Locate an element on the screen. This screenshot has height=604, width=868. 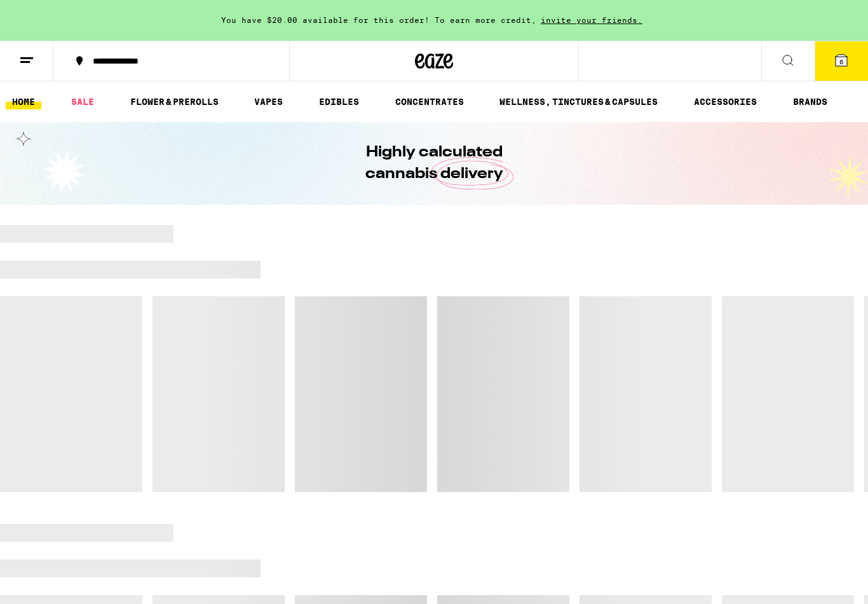
button: 6 is located at coordinates (841, 61).